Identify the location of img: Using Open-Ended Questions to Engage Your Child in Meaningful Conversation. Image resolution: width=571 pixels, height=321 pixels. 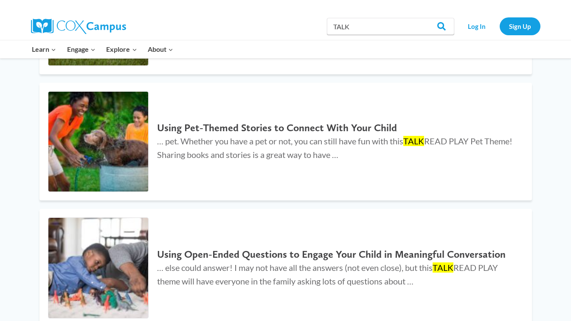
(99, 268).